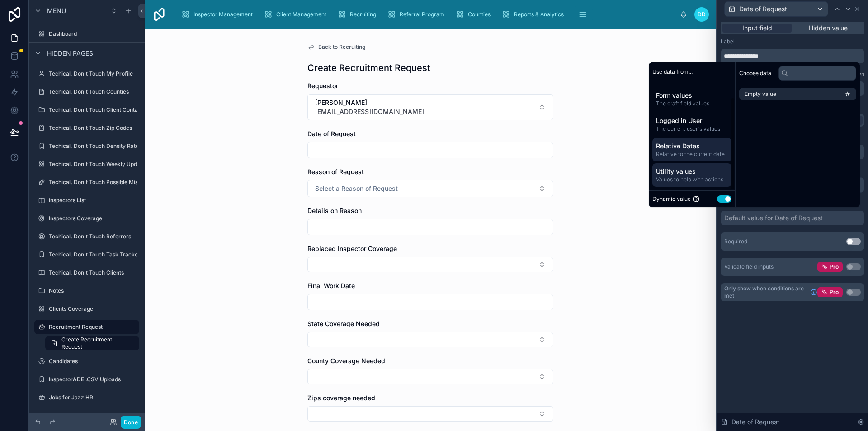  I want to click on div: Default value for Date of Request, so click(773, 218).